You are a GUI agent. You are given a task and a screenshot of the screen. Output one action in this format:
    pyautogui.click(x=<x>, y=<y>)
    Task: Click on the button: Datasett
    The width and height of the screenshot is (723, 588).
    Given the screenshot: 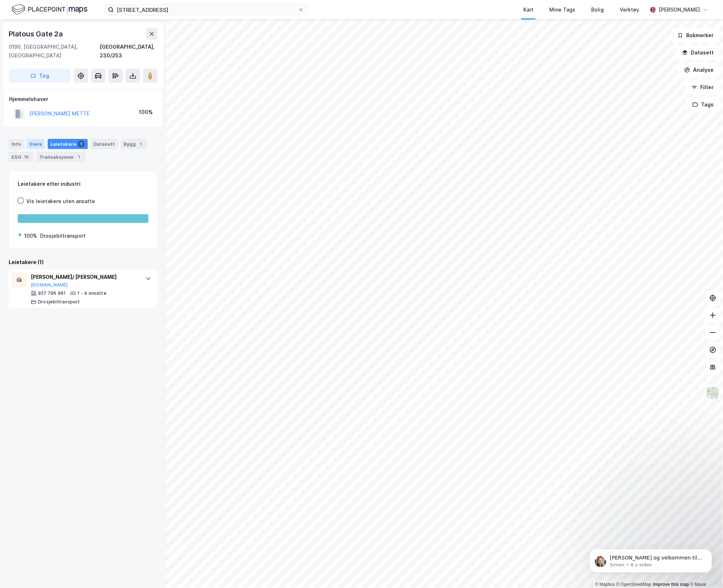 What is the action you would take?
    pyautogui.click(x=698, y=52)
    